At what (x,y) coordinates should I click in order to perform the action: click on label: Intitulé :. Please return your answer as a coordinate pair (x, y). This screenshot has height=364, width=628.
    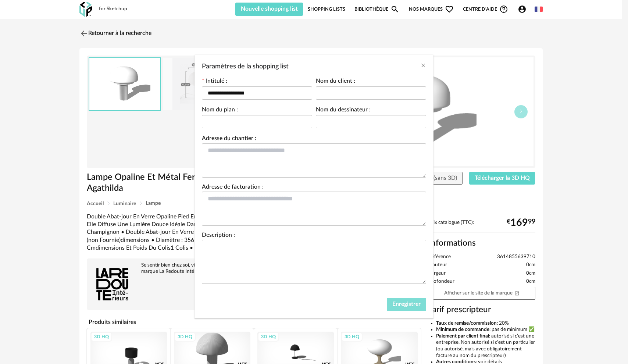
    Looking at the image, I should click on (215, 82).